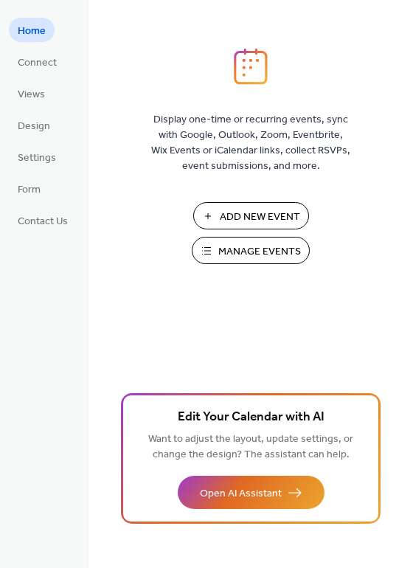  What do you see at coordinates (251, 250) in the screenshot?
I see `button: Manage Events` at bounding box center [251, 250].